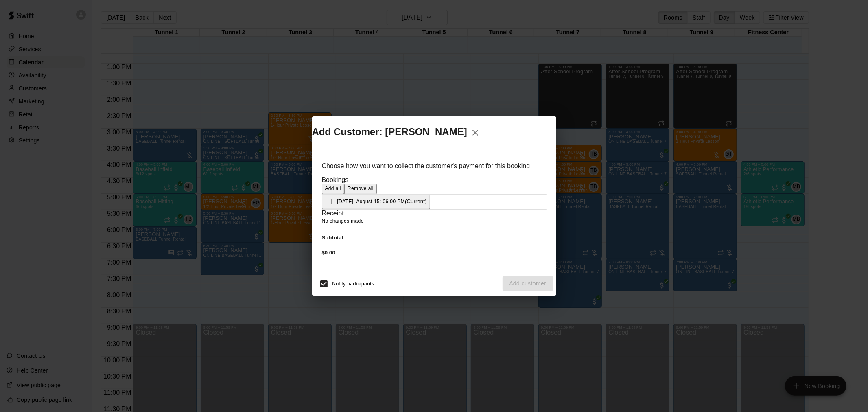 This screenshot has width=868, height=412. Describe the element at coordinates (434, 166) in the screenshot. I see `p: Choose how you want to collect the customer's payment for this booking` at that location.